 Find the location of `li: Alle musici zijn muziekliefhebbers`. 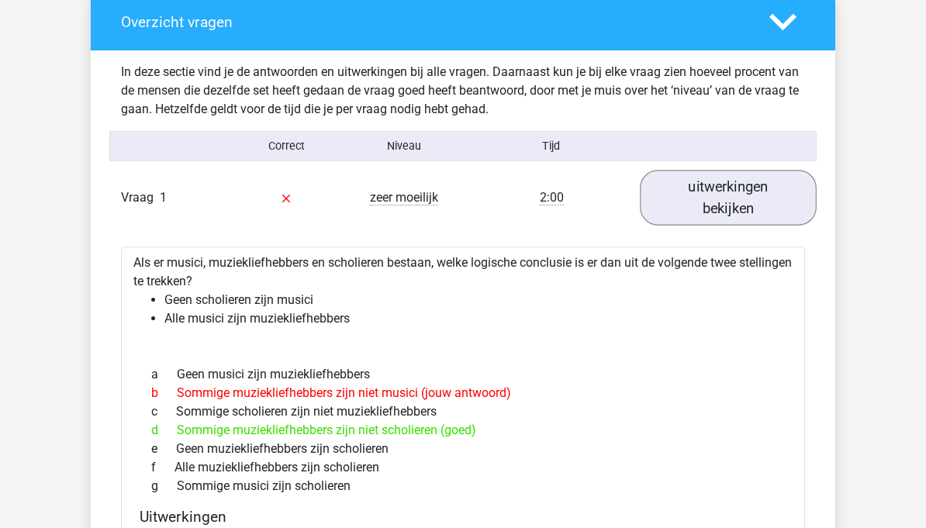

li: Alle musici zijn muziekliefhebbers is located at coordinates (479, 319).